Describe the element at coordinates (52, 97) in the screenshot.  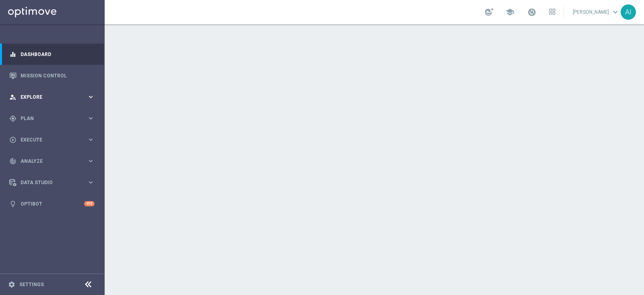
I see `button: person_search Explore keyboard_arrow_right` at that location.